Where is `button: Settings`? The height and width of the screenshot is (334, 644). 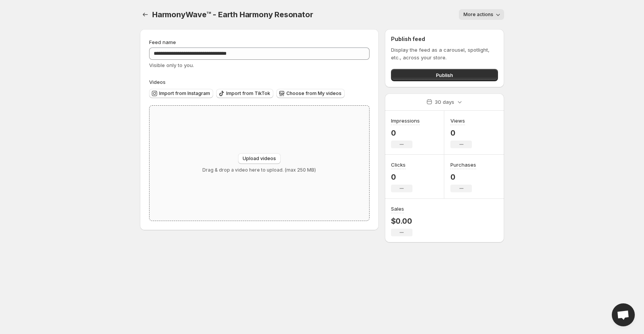
button: Settings is located at coordinates (145, 15).